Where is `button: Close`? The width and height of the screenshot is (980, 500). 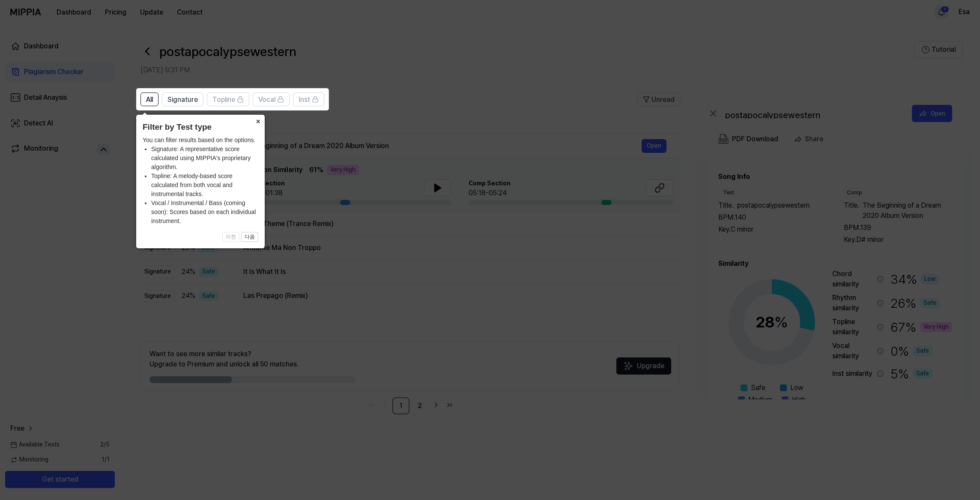 button: Close is located at coordinates (258, 120).